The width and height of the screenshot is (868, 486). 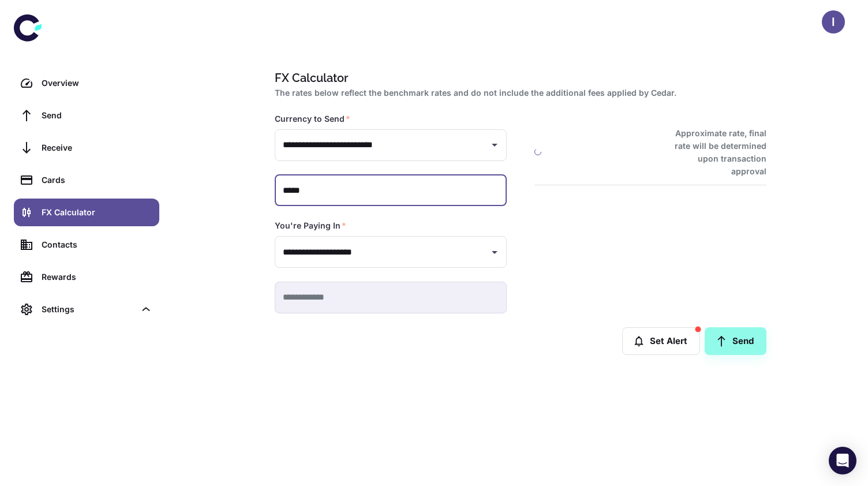 What do you see at coordinates (87, 148) in the screenshot?
I see `a: Receive` at bounding box center [87, 148].